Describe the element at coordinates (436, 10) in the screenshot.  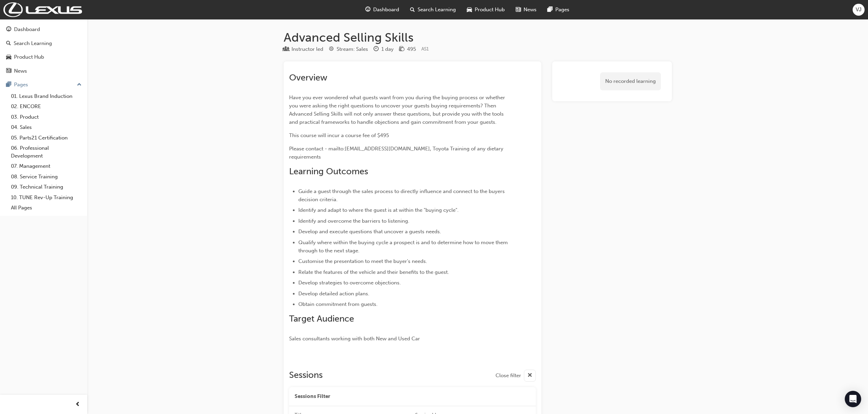
I see `span: Search Learning` at that location.